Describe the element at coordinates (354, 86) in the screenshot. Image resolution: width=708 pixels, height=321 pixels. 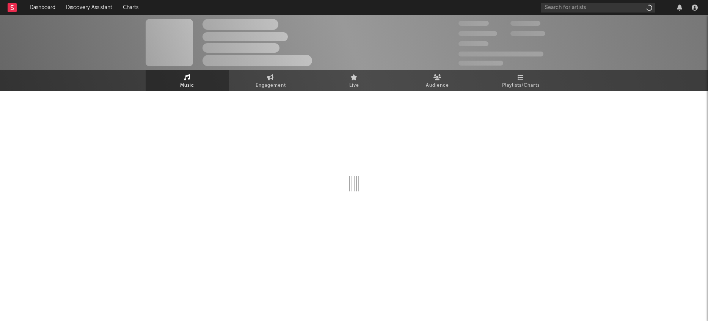
I see `span: Live` at that location.